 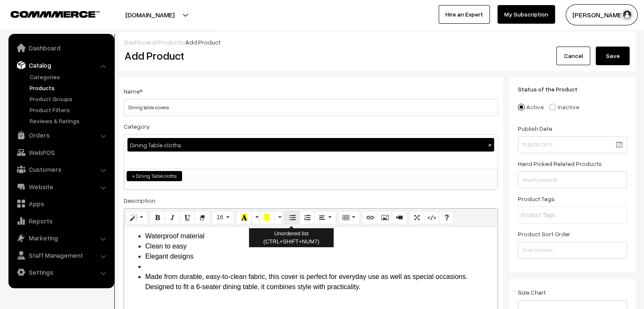 I want to click on label: Publish Date, so click(x=535, y=129).